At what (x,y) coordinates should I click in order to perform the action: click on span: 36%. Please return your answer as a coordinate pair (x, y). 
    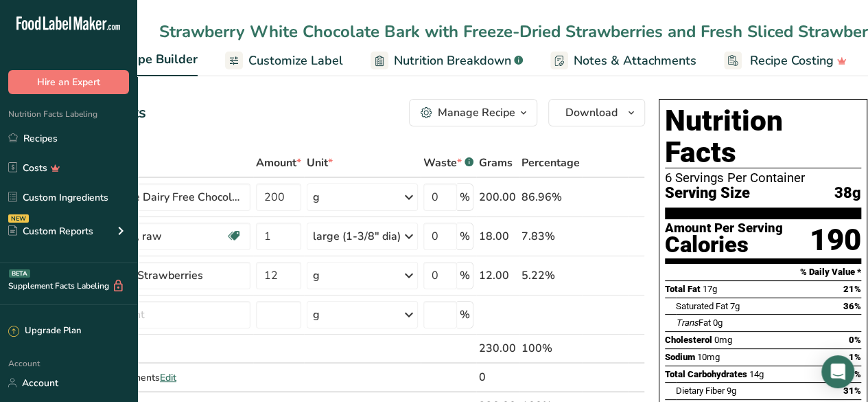
    Looking at the image, I should click on (852, 306).